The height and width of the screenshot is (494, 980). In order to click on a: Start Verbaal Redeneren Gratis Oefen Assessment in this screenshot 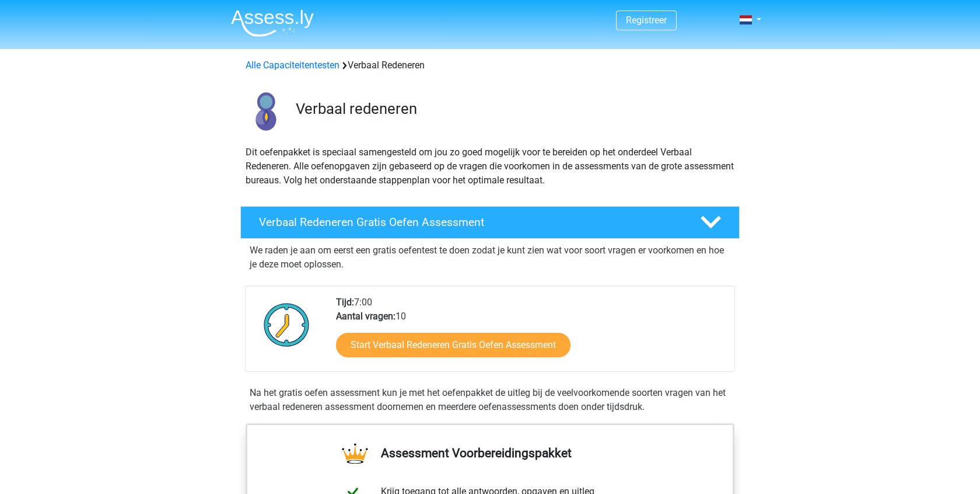, I will do `click(453, 345)`.